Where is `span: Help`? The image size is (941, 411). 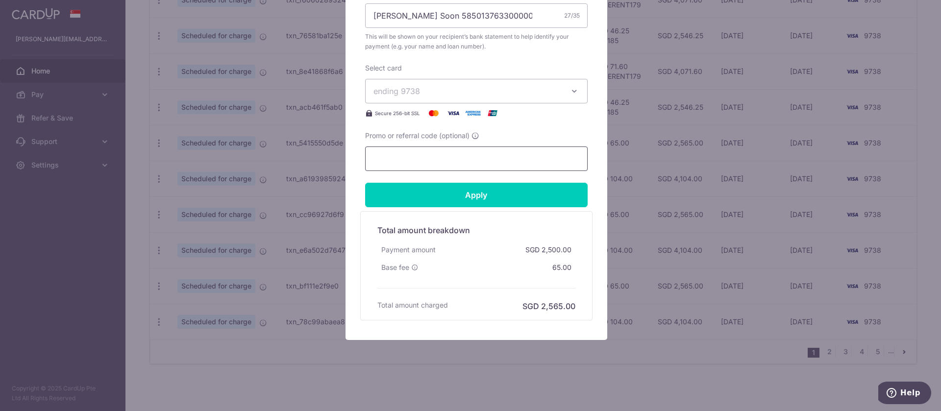
span: Help is located at coordinates (32, 11).